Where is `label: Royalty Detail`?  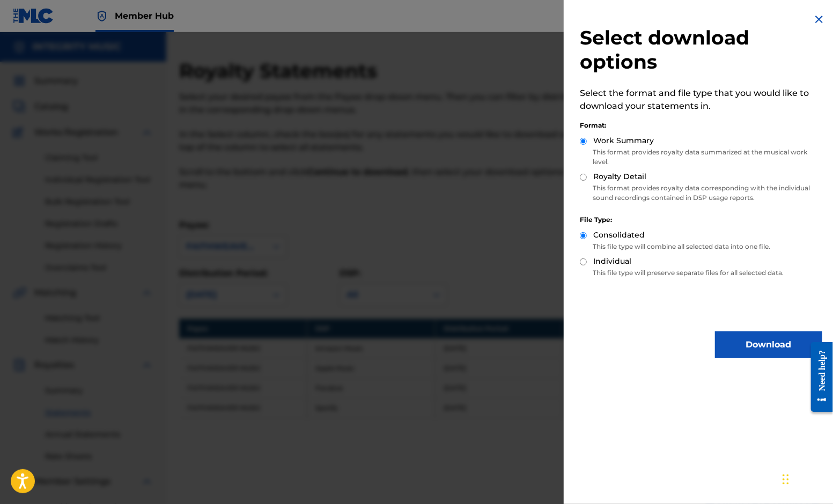
label: Royalty Detail is located at coordinates (620, 176).